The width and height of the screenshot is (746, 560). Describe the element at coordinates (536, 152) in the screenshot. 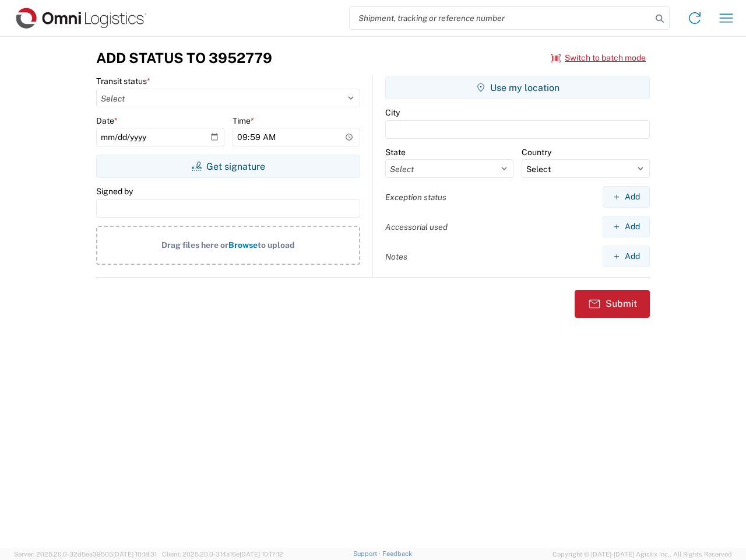

I see `label: Country` at that location.